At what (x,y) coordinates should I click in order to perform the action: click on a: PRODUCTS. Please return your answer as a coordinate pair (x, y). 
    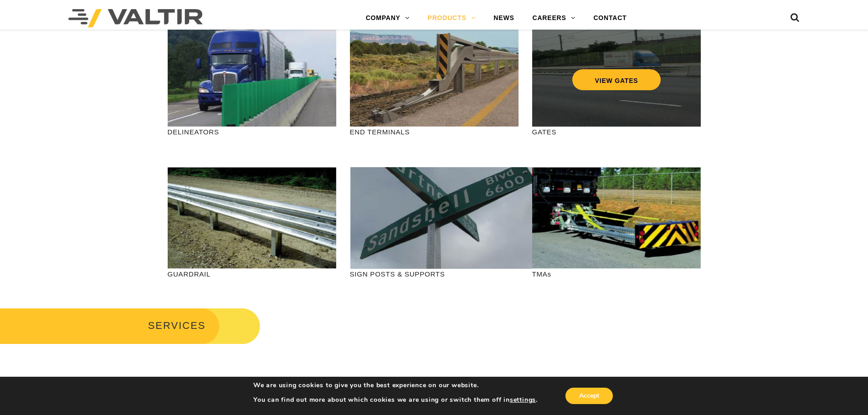
    Looking at the image, I should click on (452, 18).